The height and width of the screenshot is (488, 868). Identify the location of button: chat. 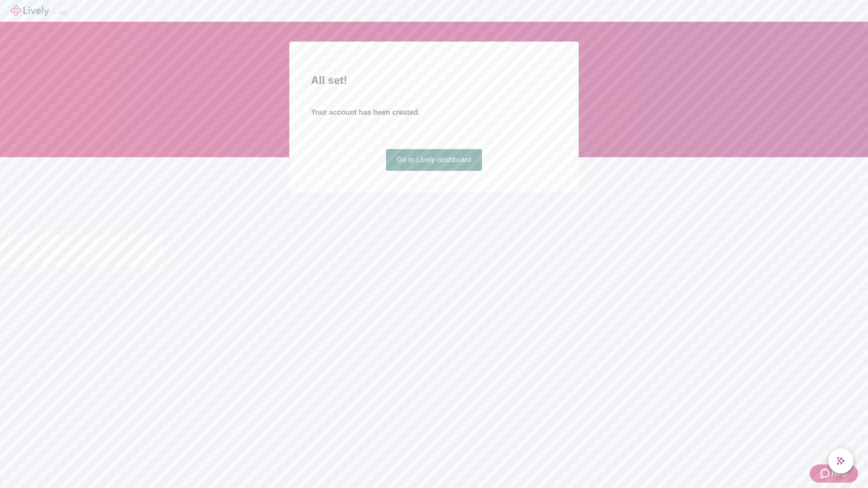
(840, 461).